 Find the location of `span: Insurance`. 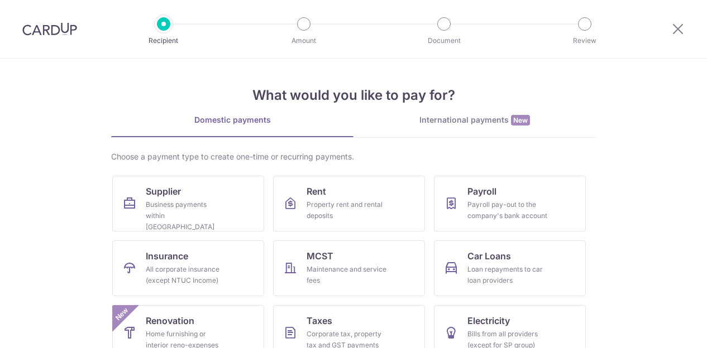

span: Insurance is located at coordinates (167, 256).